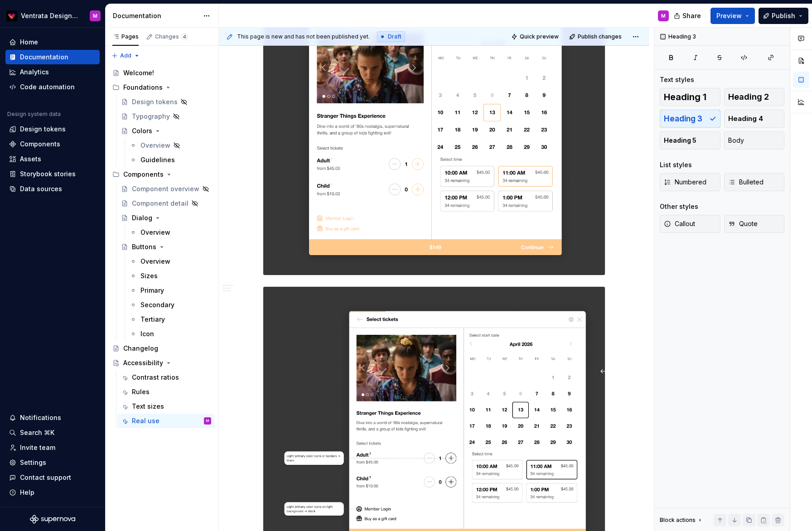 The image size is (812, 531). Describe the element at coordinates (166, 392) in the screenshot. I see `a: Rules` at that location.